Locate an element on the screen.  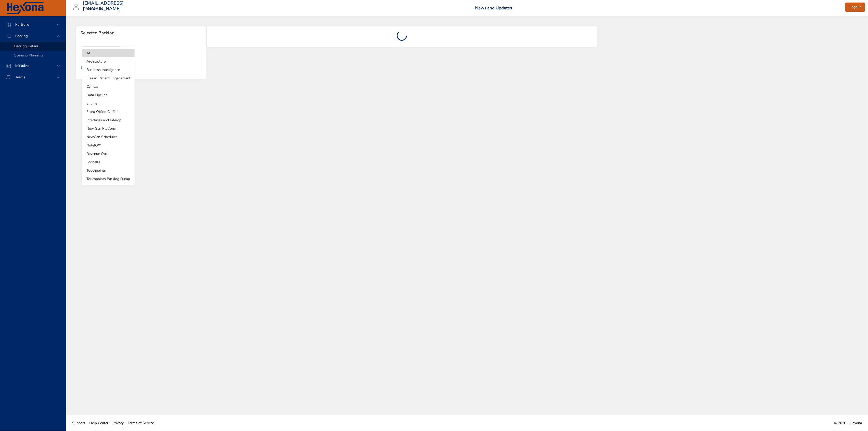
li: ScribeIQ is located at coordinates (108, 162).